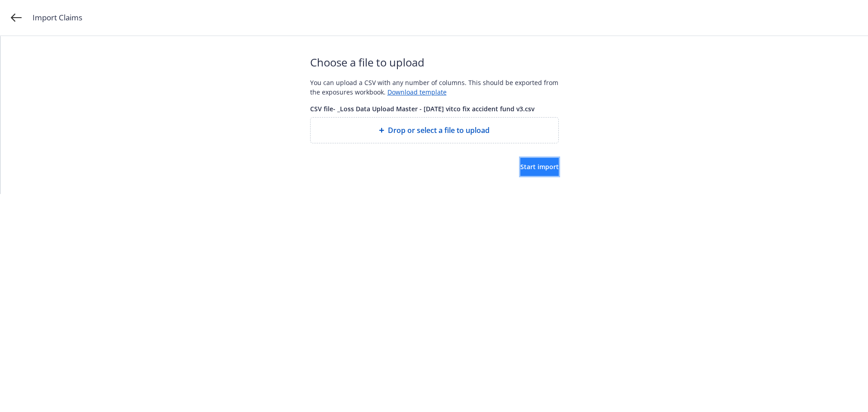  I want to click on span: Choose a file to upload, so click(434, 62).